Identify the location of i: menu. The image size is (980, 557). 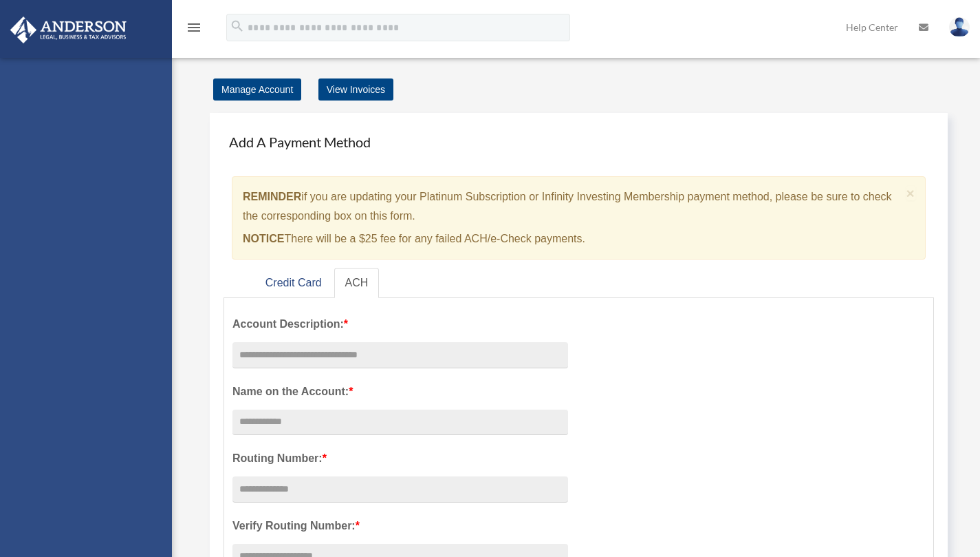
(194, 28).